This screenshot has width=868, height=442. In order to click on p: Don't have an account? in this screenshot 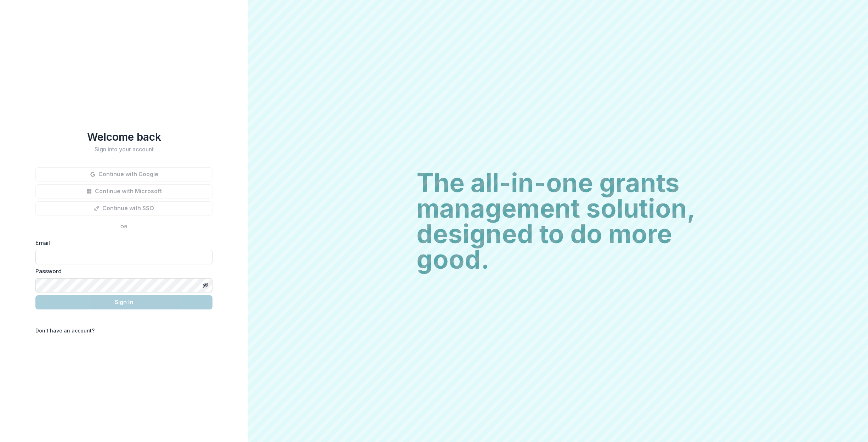, I will do `click(65, 330)`.